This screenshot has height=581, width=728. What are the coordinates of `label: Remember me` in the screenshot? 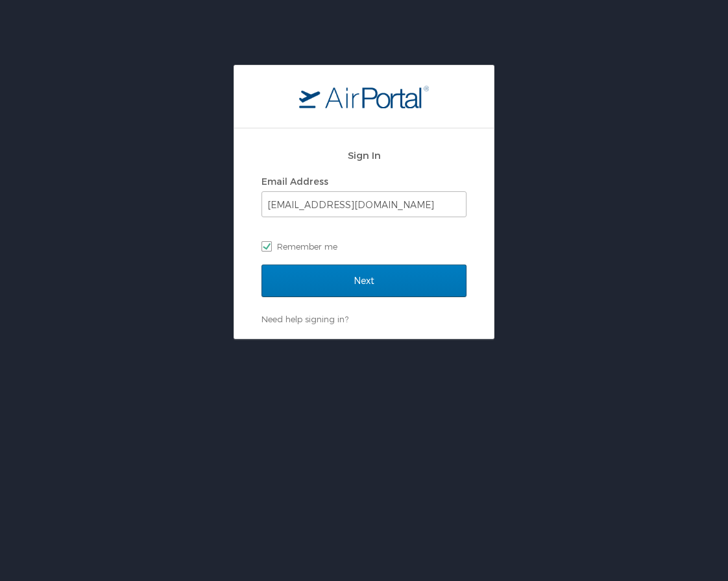 It's located at (364, 246).